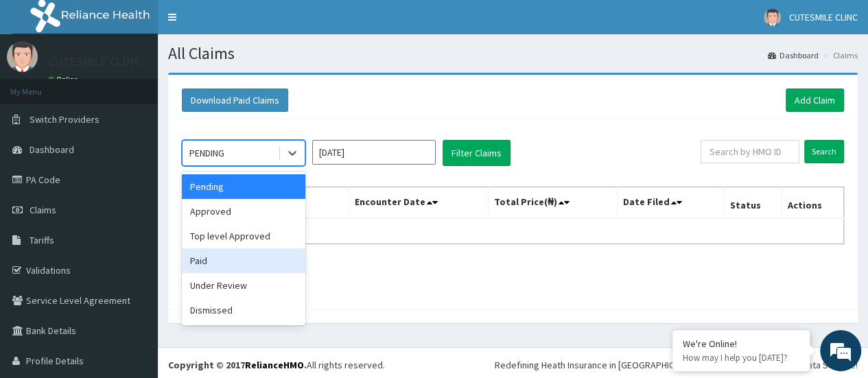  Describe the element at coordinates (750, 152) in the screenshot. I see `input: Search by HMO ID` at that location.